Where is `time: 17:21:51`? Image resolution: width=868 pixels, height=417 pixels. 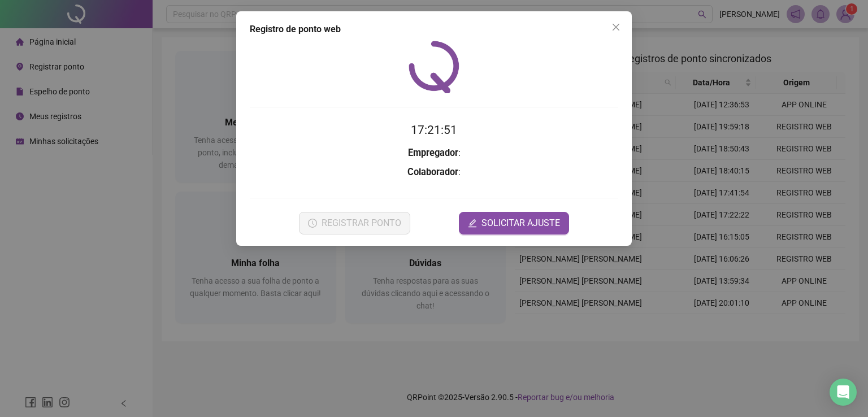 time: 17:21:51 is located at coordinates (434, 130).